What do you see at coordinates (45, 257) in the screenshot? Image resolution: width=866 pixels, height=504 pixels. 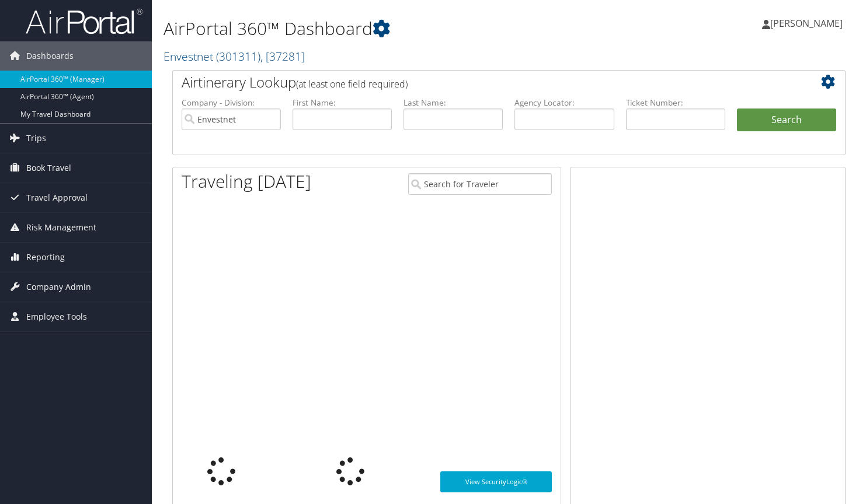 I see `span: Reporting` at bounding box center [45, 257].